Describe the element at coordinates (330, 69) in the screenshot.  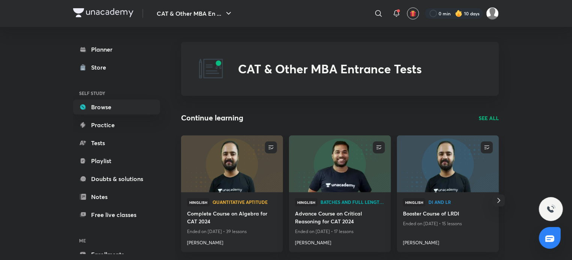
I see `h2: CAT & Other MBA Entrance Tests` at that location.